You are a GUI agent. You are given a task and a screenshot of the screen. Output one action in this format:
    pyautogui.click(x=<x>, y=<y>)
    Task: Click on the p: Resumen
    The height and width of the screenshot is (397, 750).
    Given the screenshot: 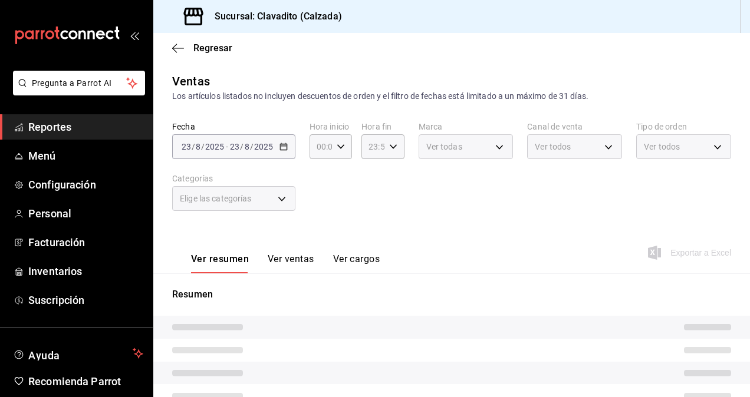 What is the action you would take?
    pyautogui.click(x=451, y=295)
    